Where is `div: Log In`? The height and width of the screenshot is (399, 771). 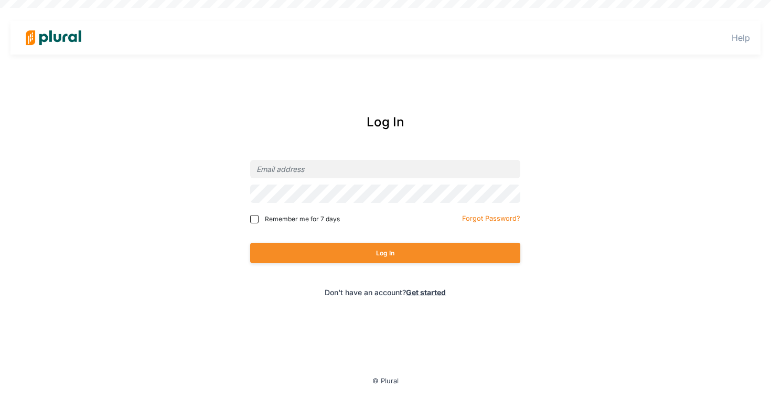 div: Log In is located at coordinates (385, 122).